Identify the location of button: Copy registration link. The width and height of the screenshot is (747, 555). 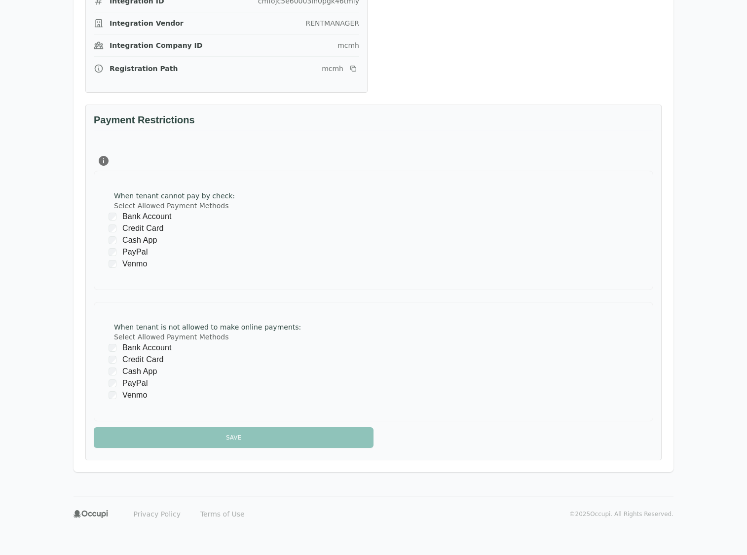
(353, 69).